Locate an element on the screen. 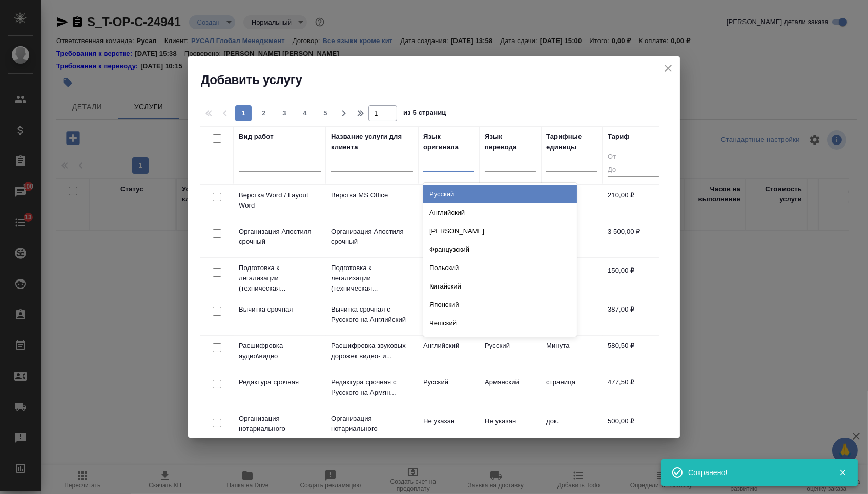 Image resolution: width=868 pixels, height=494 pixels. div: Китайский is located at coordinates (500, 287).